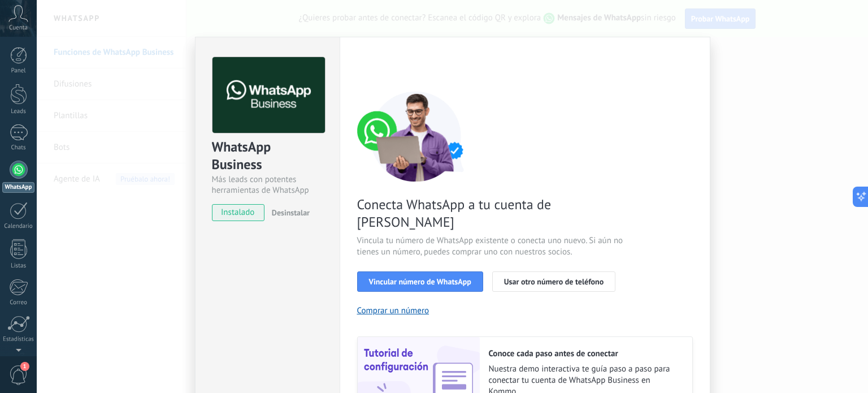 This screenshot has height=393, width=868. I want to click on img: connect number, so click(417, 136).